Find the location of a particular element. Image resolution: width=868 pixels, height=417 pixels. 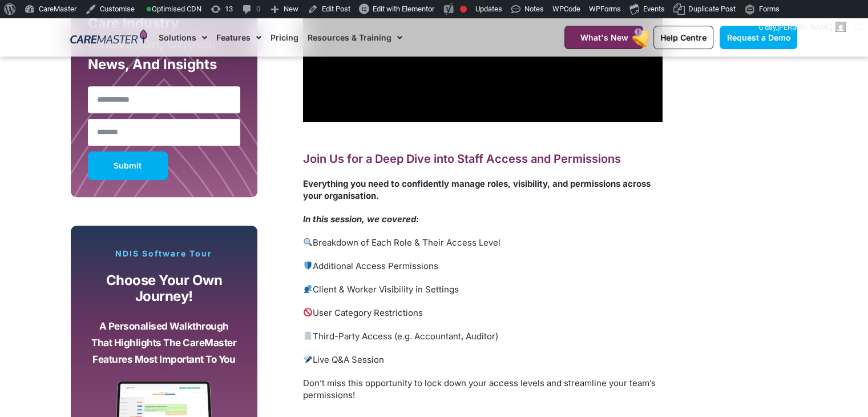

span: Submit is located at coordinates (127, 165).